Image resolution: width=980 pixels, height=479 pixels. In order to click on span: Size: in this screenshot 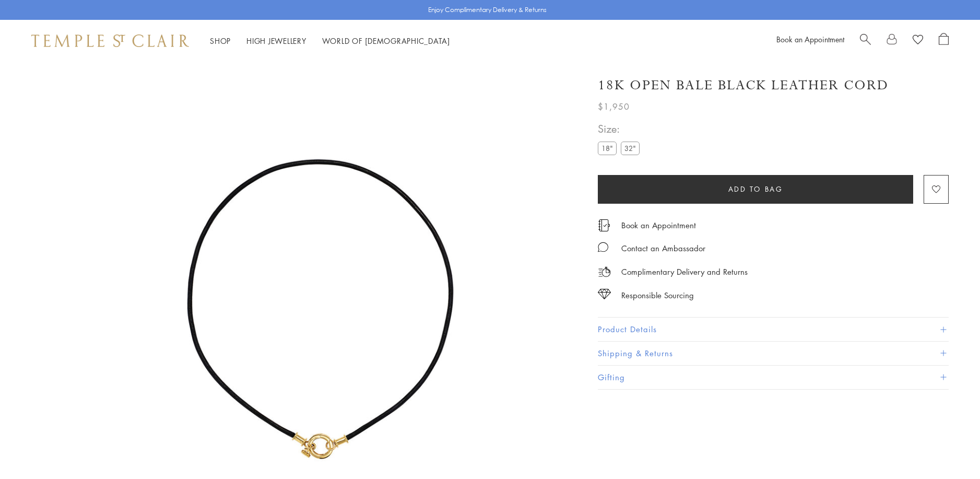, I will do `click(621, 129)`.